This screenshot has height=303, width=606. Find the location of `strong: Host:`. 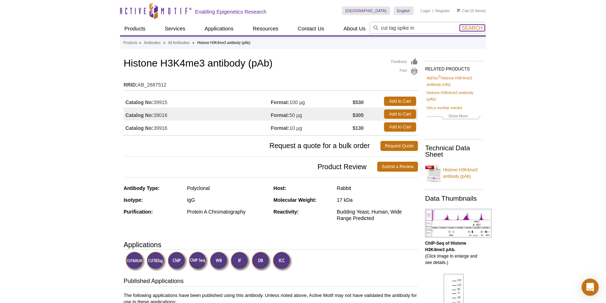

strong: Host: is located at coordinates (280, 188).